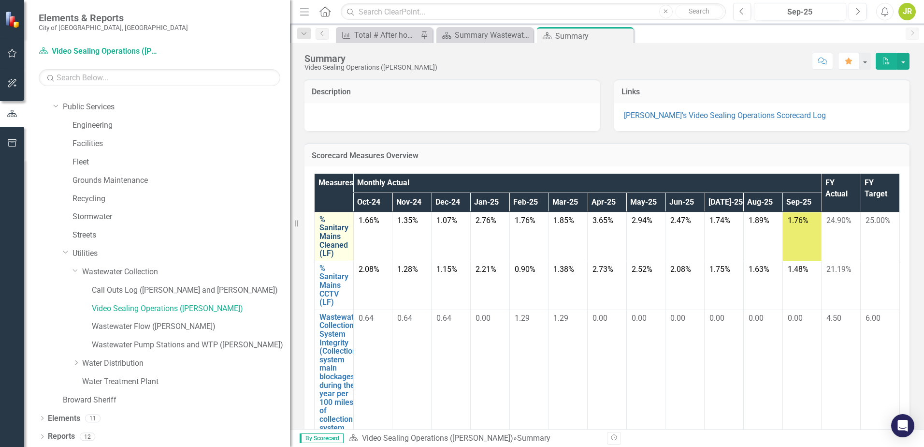  I want to click on span: 1.28%, so click(407, 269).